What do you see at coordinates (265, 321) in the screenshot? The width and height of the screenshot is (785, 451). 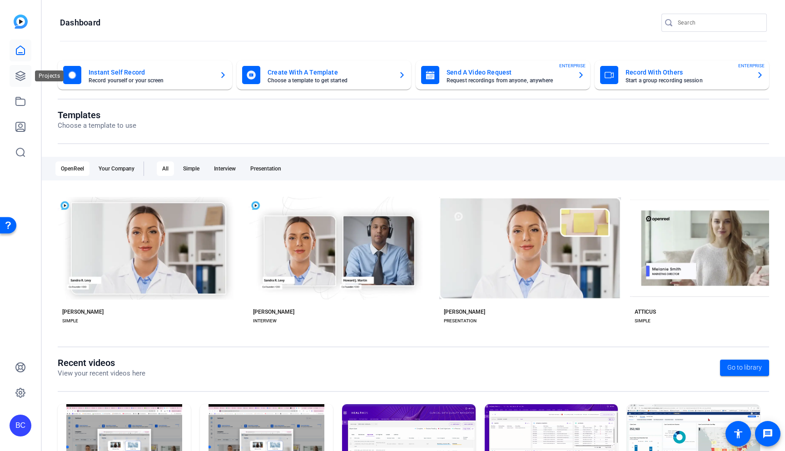 I see `div: INTERVIEW` at bounding box center [265, 321].